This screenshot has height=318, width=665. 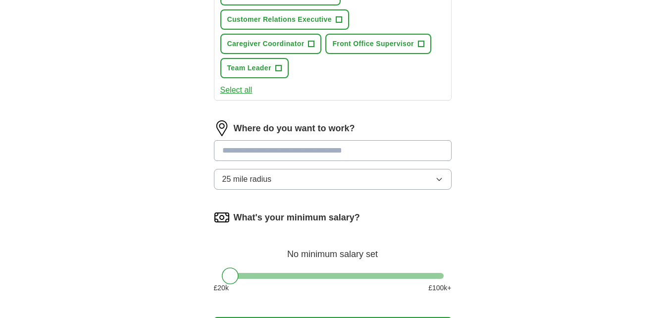 I want to click on span: 25 mile radius, so click(x=247, y=179).